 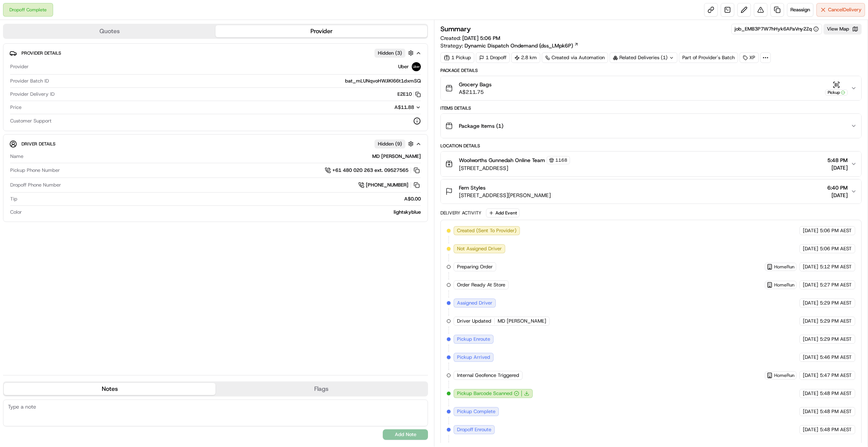 I want to click on a: Created via Automation, so click(x=575, y=58).